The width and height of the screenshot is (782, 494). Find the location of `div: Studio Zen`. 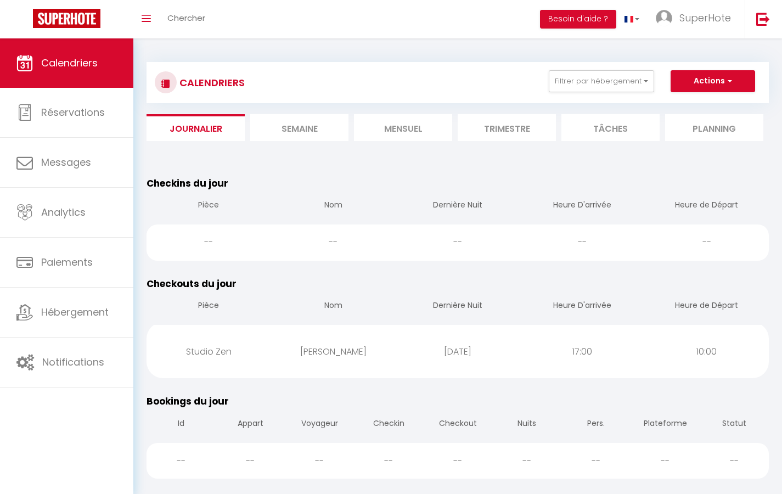

div: Studio Zen is located at coordinates (209, 351).